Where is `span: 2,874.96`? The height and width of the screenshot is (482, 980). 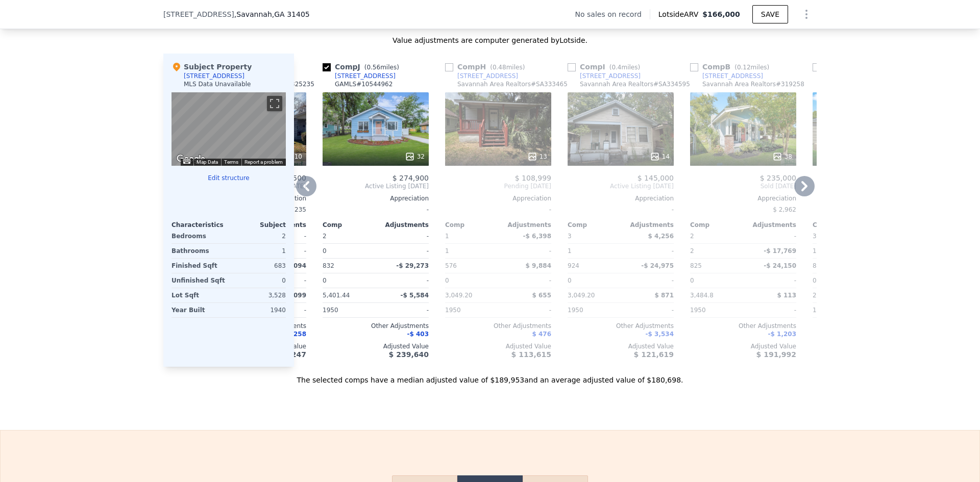 span: 2,874.96 is located at coordinates (825, 296).